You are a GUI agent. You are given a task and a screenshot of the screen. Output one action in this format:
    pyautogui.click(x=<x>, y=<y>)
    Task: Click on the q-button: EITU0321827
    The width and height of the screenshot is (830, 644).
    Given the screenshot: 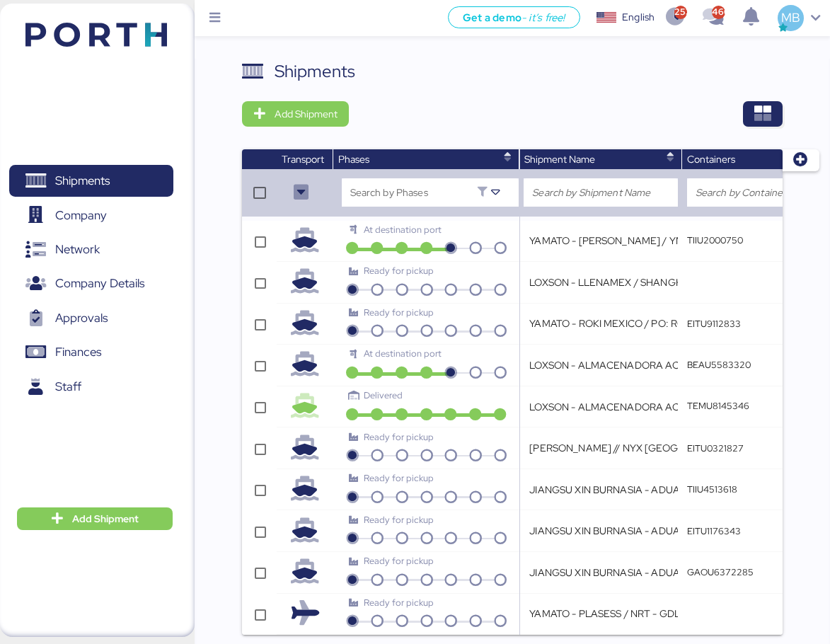 What is the action you would take?
    pyautogui.click(x=716, y=448)
    